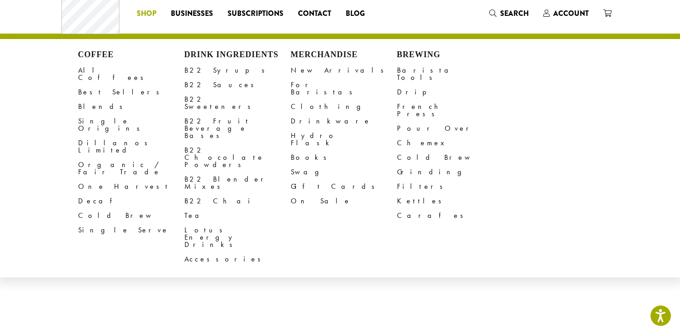 The image size is (680, 335). Describe the element at coordinates (131, 201) in the screenshot. I see `a: Decaf` at that location.